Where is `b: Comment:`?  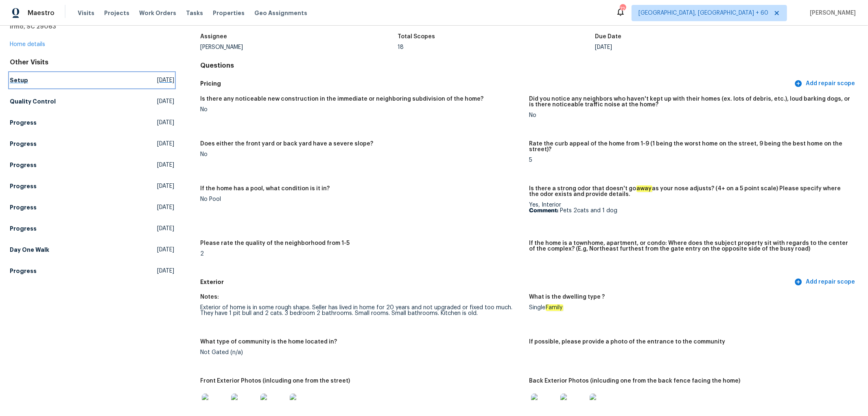 b: Comment: is located at coordinates (544, 211).